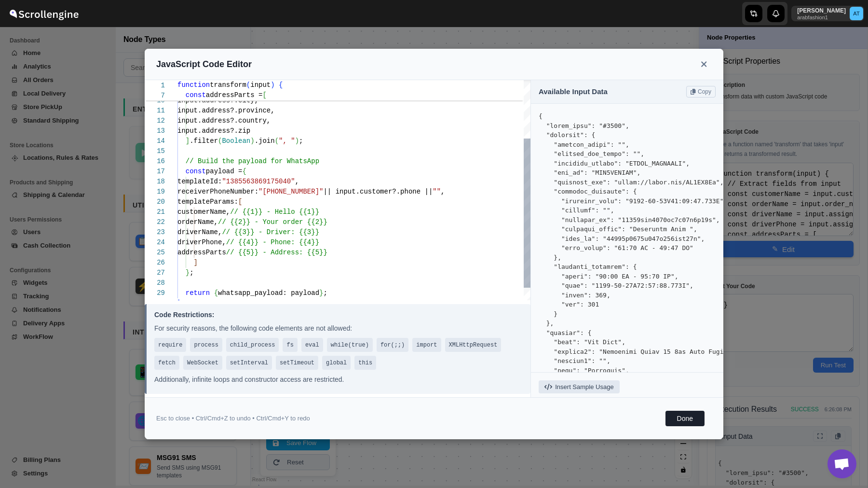 The image size is (868, 488). Describe the element at coordinates (155, 273) in the screenshot. I see `div: 27` at that location.